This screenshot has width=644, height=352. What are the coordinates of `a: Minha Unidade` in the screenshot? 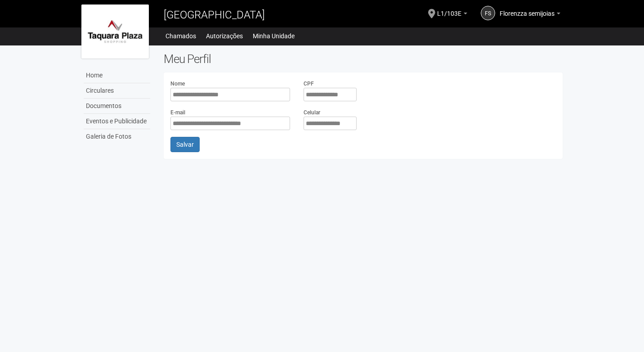 It's located at (274, 36).